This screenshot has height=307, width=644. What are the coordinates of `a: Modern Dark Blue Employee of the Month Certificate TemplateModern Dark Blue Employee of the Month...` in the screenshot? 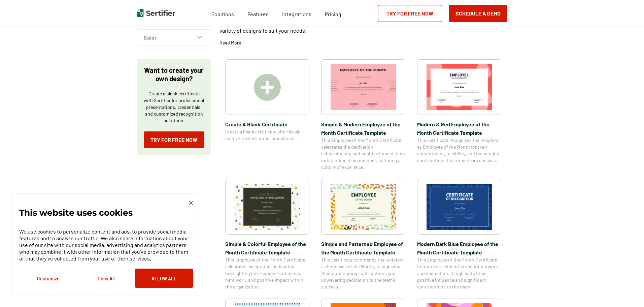 It's located at (459, 234).